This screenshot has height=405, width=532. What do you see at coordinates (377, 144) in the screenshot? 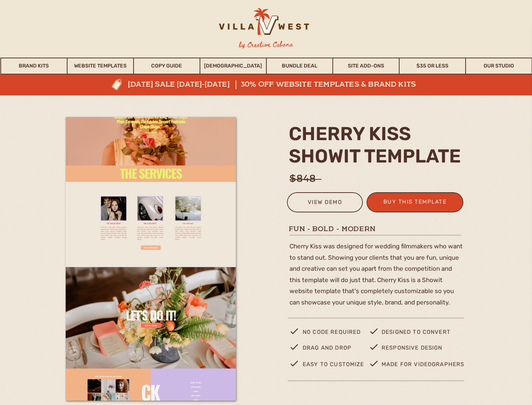
I see `h2: cherry kiss Showit template` at bounding box center [377, 144].